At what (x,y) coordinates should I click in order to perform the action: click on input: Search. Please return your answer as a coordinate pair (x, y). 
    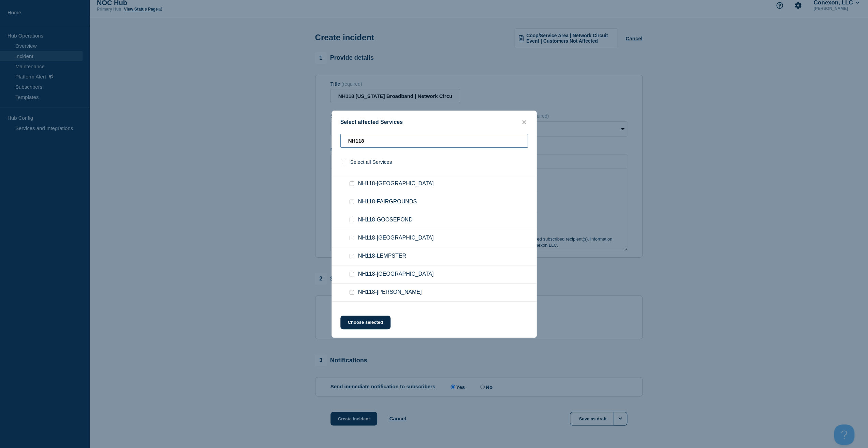
    Looking at the image, I should click on (434, 141).